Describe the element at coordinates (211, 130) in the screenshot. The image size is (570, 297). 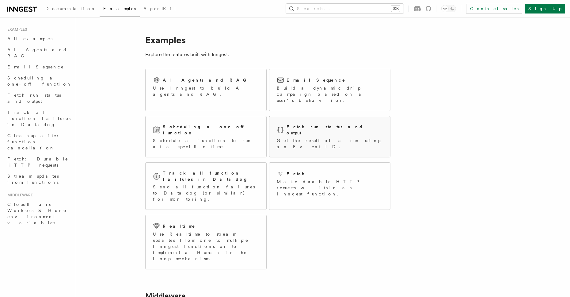
I see `h2: Scheduling a one-off function` at that location.